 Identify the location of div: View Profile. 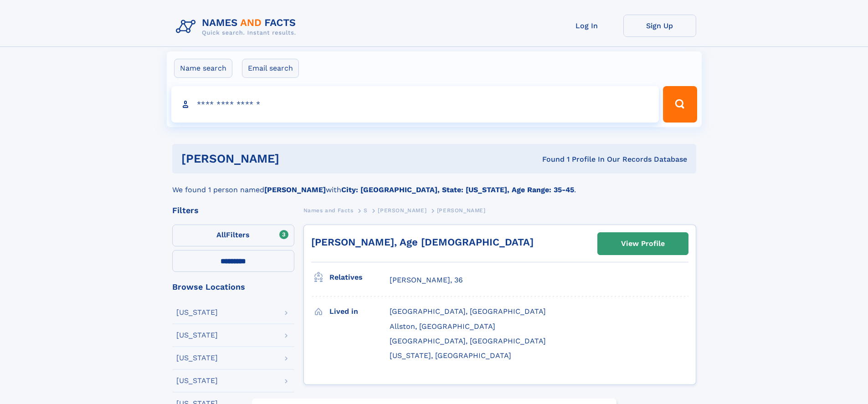
(643, 244).